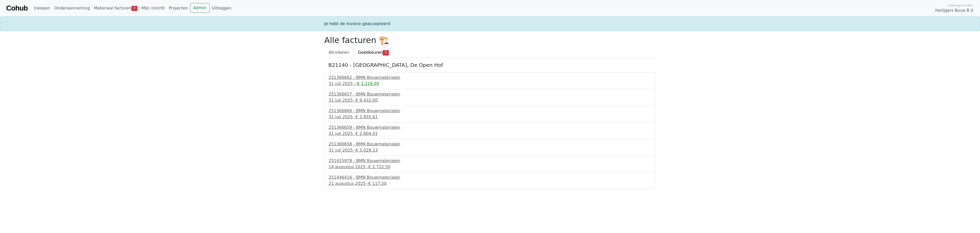  What do you see at coordinates (490, 183) in the screenshot?
I see `div: 21 augustus 2025 -` at bounding box center [490, 183].